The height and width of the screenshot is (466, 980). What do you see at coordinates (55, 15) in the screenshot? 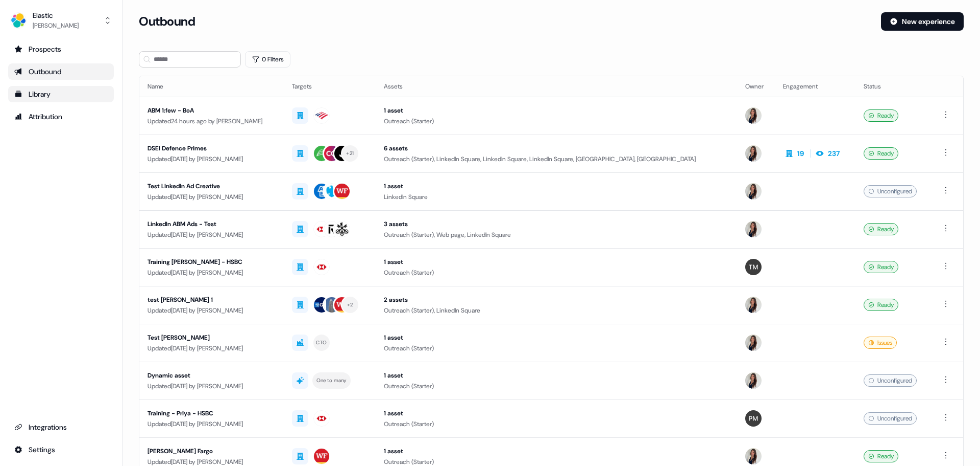
I see `div: Elastic` at bounding box center [55, 15].